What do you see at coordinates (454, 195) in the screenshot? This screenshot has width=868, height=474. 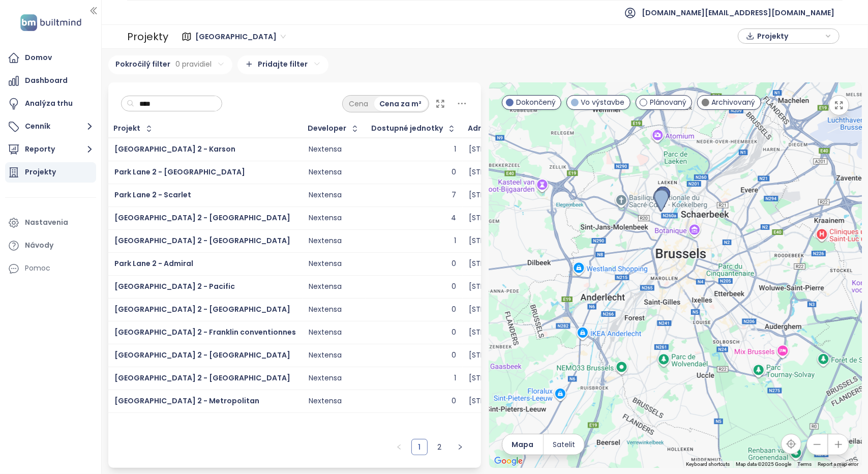 I see `div: 7` at bounding box center [454, 195].